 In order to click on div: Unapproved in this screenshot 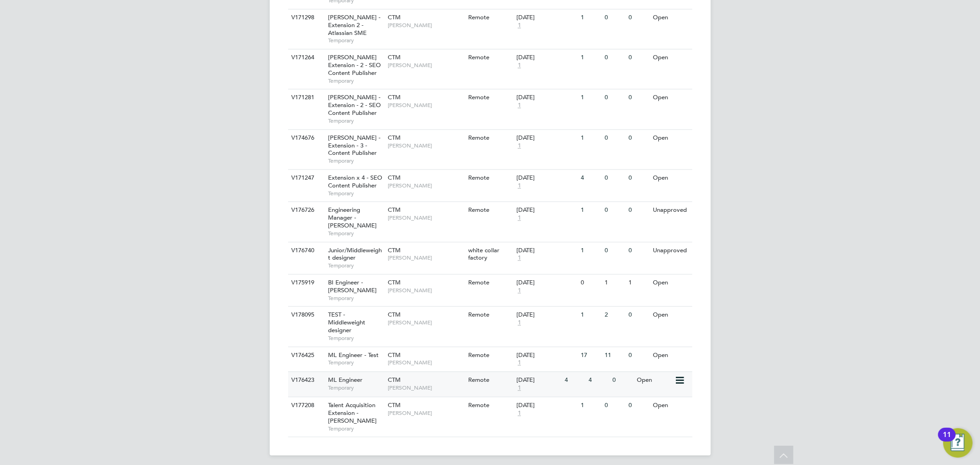, I will do `click(670, 211)`.